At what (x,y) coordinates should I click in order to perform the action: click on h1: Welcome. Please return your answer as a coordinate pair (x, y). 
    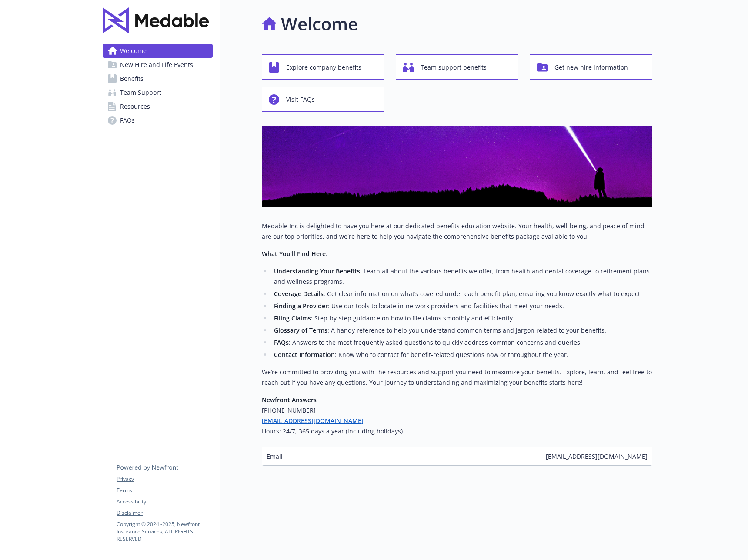
    Looking at the image, I should click on (320, 24).